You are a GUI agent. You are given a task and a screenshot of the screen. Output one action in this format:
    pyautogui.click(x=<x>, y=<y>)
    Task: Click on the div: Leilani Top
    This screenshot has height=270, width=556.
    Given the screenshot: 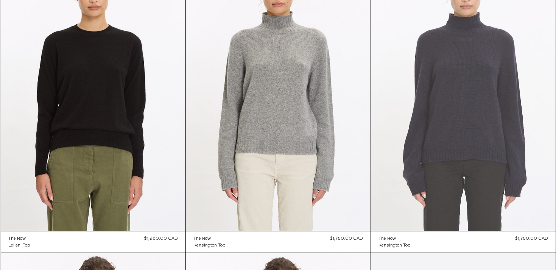 What is the action you would take?
    pyautogui.click(x=19, y=245)
    